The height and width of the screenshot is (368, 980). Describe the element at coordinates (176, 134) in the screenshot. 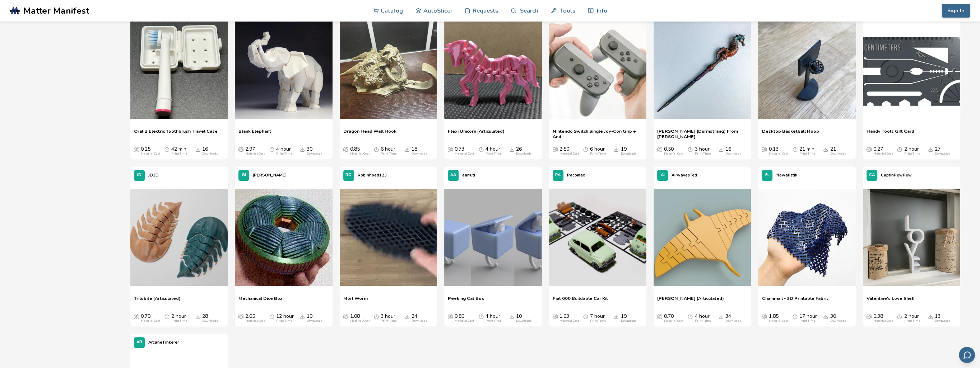

I see `span: Oral B Electric Toothbrush Travel Case` at that location.